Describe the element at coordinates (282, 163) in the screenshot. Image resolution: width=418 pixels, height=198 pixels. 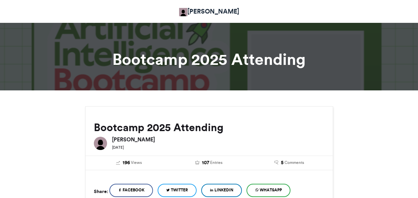
I see `span: 5` at that location.